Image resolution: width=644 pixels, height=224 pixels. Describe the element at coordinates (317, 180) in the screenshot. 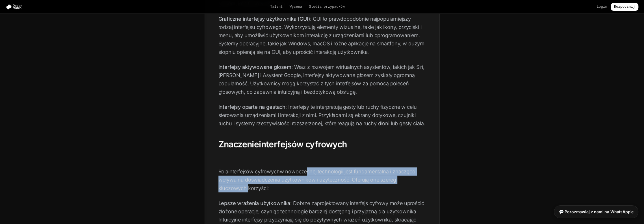

I see `font: w nowoczesnej technologii jest fundamentalna i znacząco wpływa na doświadczenia użytkowników i uż...` at that location.